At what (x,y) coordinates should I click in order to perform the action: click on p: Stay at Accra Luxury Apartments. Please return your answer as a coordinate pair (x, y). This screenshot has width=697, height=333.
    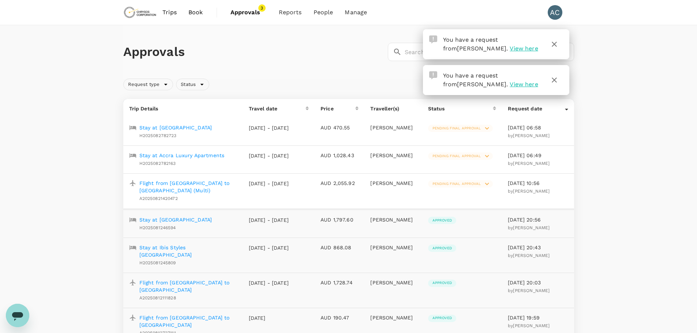
    Looking at the image, I should click on (182, 155).